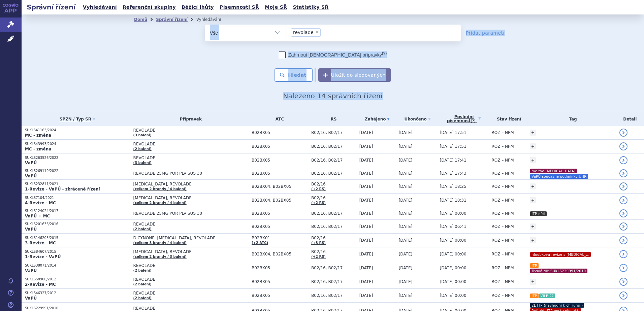  What do you see at coordinates (78, 265) in the screenshot?
I see `p: SUKLS38071/2014` at bounding box center [78, 265].